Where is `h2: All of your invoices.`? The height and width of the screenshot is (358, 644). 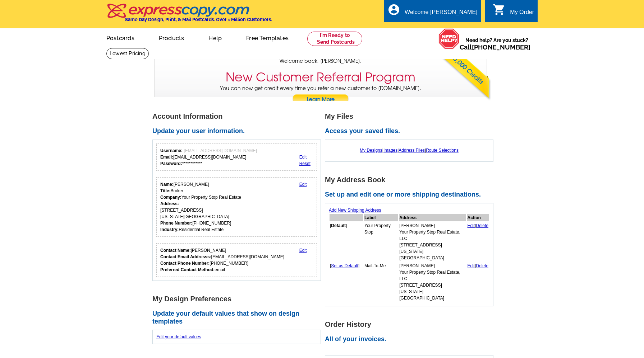
h2: All of your invoices. is located at coordinates (411, 339).